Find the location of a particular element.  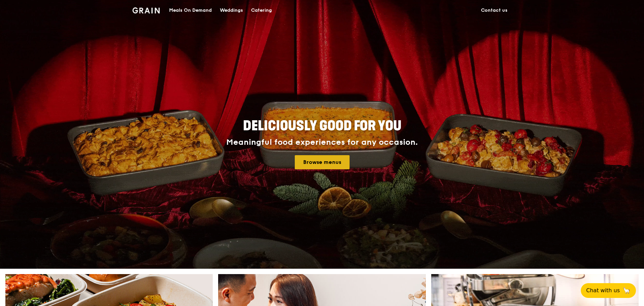

div: Catering is located at coordinates (261, 11).